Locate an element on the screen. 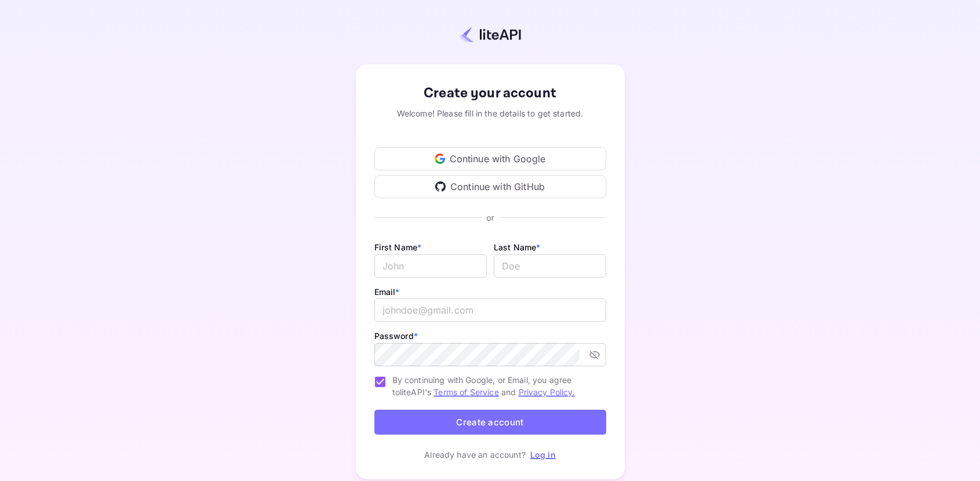 Image resolution: width=980 pixels, height=481 pixels. label: First Name is located at coordinates (398, 247).